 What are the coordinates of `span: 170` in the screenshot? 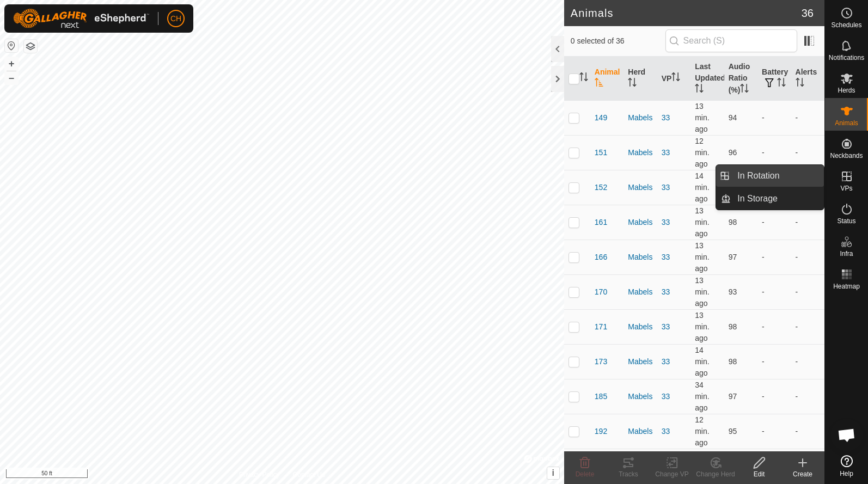 It's located at (601, 292).